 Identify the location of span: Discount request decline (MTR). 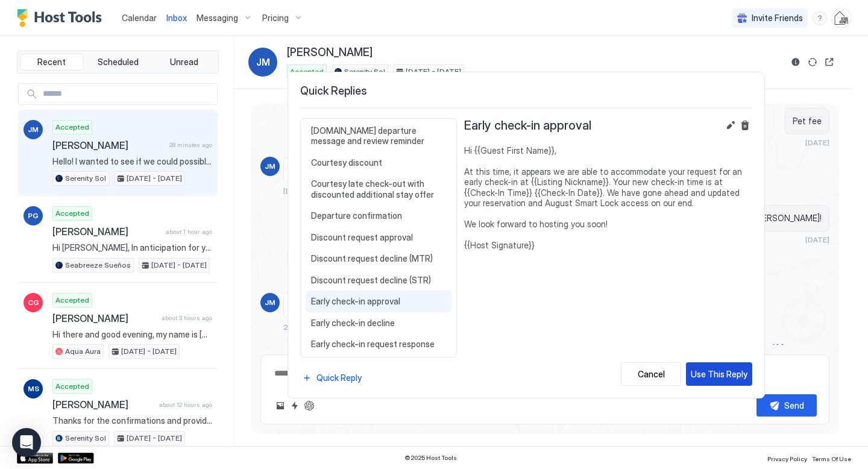
(378, 259).